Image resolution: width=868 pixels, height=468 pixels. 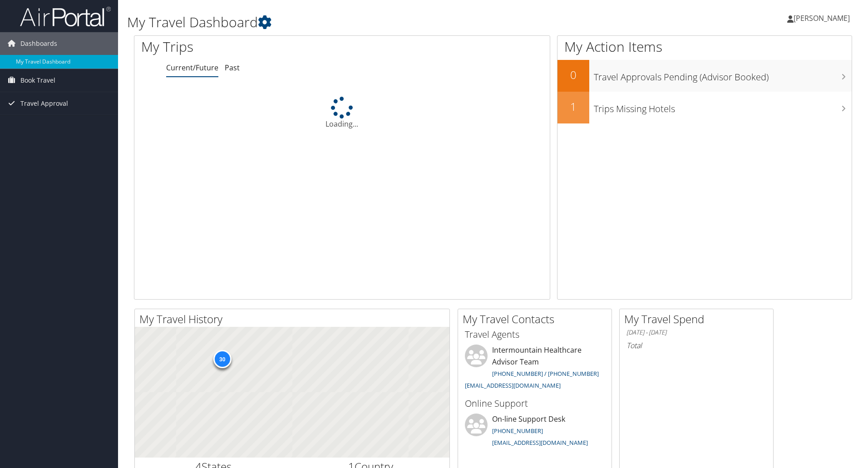 I want to click on a: 0Travel Approvals Pending (Advisor Booked), so click(x=704, y=76).